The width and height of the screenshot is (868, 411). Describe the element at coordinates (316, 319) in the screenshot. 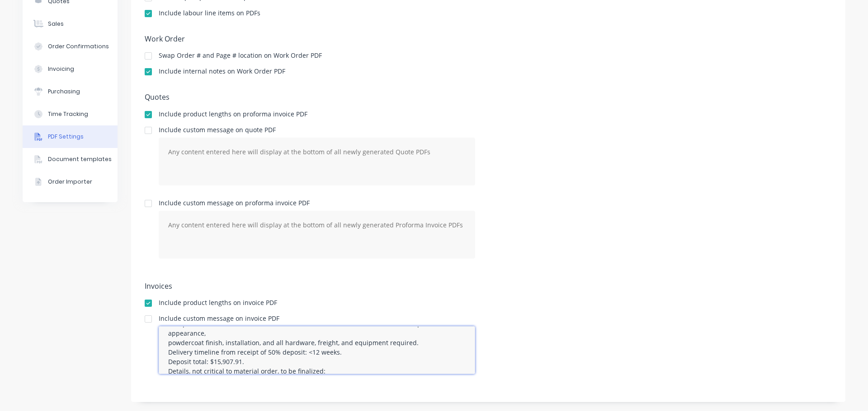

I see `div: Include custom message on invoice PDF` at that location.